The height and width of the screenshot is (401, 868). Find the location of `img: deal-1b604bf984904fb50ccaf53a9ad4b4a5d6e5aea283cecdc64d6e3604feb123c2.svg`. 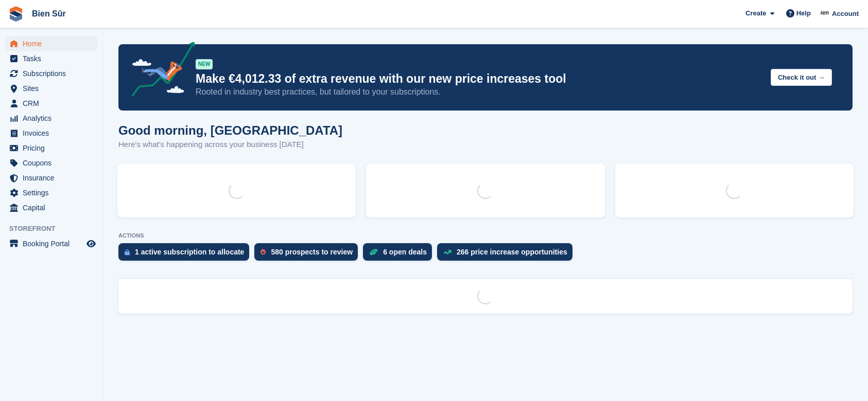

img: deal-1b604bf984904fb50ccaf53a9ad4b4a5d6e5aea283cecdc64d6e3604feb123c2.svg is located at coordinates (374, 252).